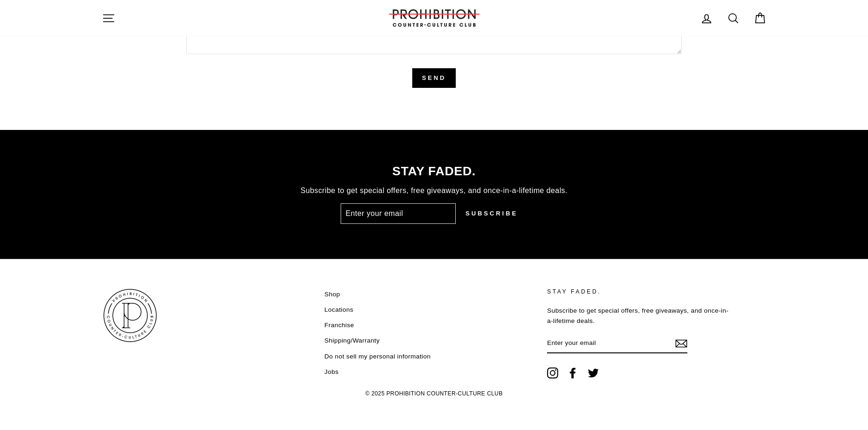 This screenshot has height=430, width=868. I want to click on button: Subscribe, so click(492, 214).